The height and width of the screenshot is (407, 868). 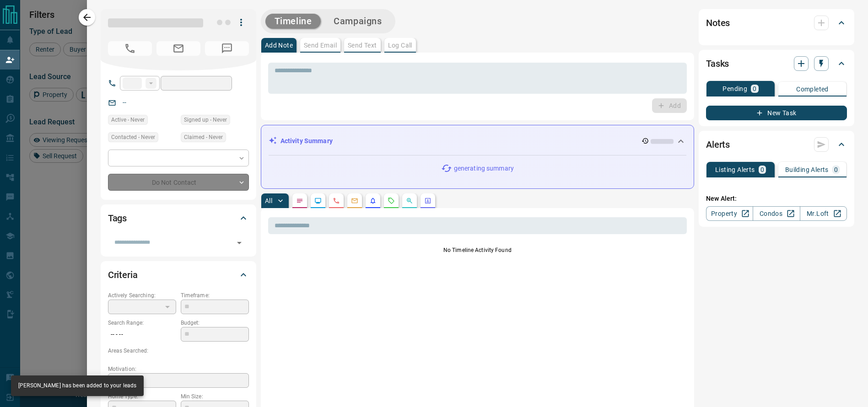 I want to click on button: New Task, so click(x=777, y=113).